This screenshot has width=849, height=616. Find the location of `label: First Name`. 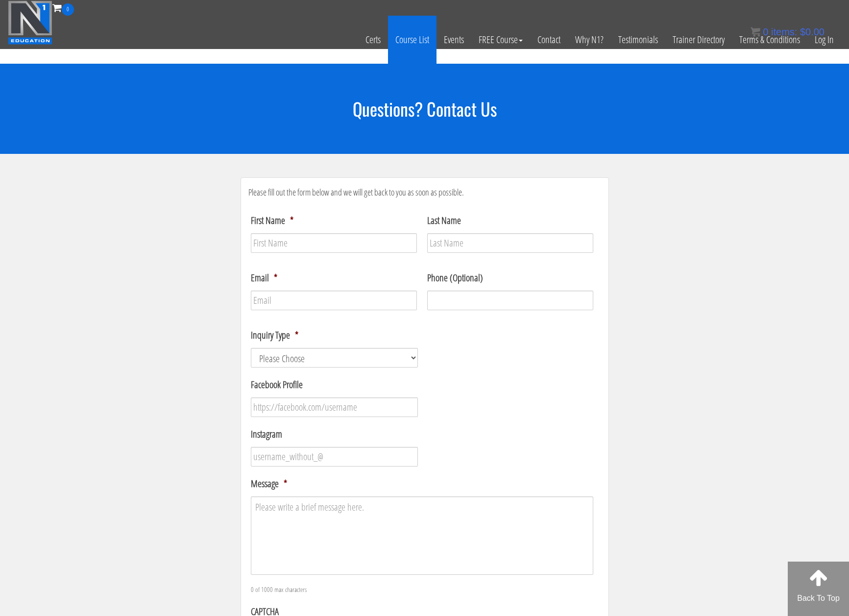

label: First Name is located at coordinates (272, 220).